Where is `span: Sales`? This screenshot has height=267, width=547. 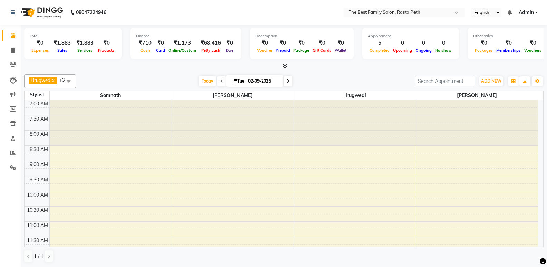
span: Sales is located at coordinates (62, 50).